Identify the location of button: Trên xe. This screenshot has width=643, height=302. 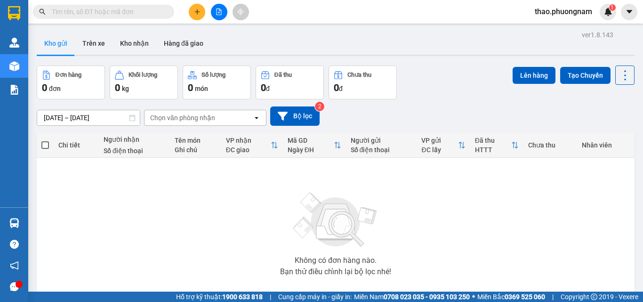
(94, 43).